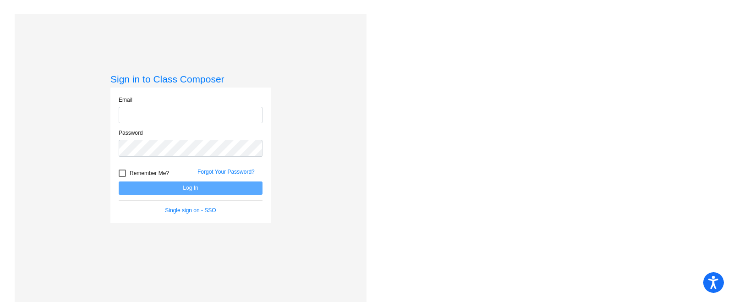 The image size is (733, 302). I want to click on span: Remember Me?, so click(149, 173).